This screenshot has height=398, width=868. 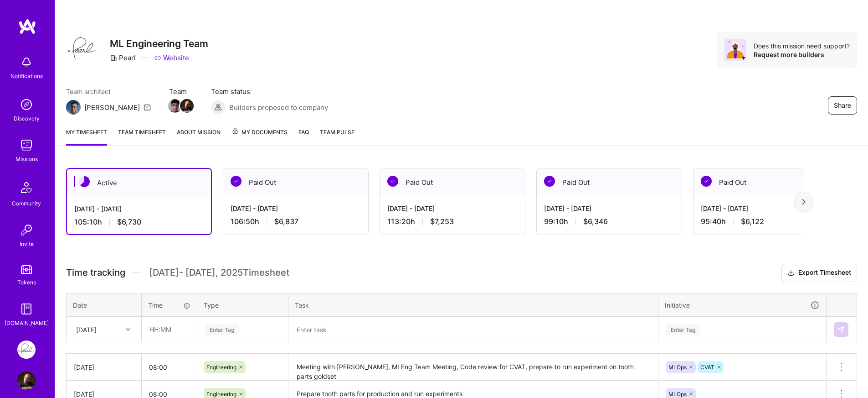 I want to click on a: Team timesheet, so click(x=142, y=136).